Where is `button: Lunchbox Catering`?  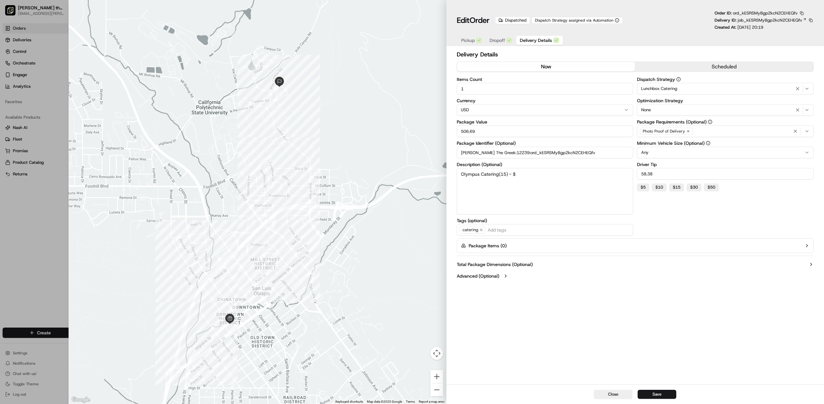
button: Lunchbox Catering is located at coordinates (726, 89).